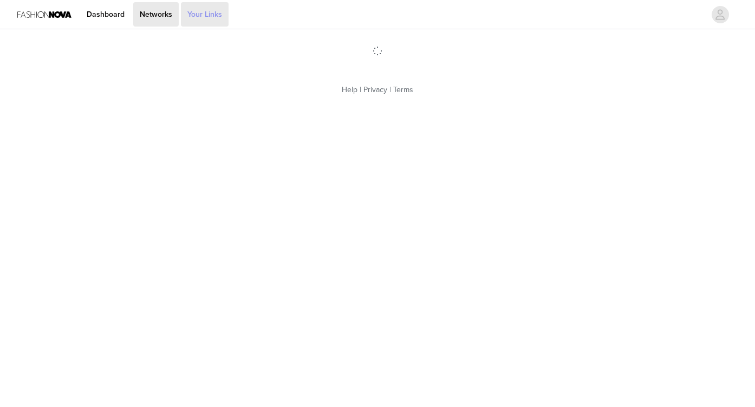 This screenshot has width=755, height=407. What do you see at coordinates (349, 89) in the screenshot?
I see `a: Help` at bounding box center [349, 89].